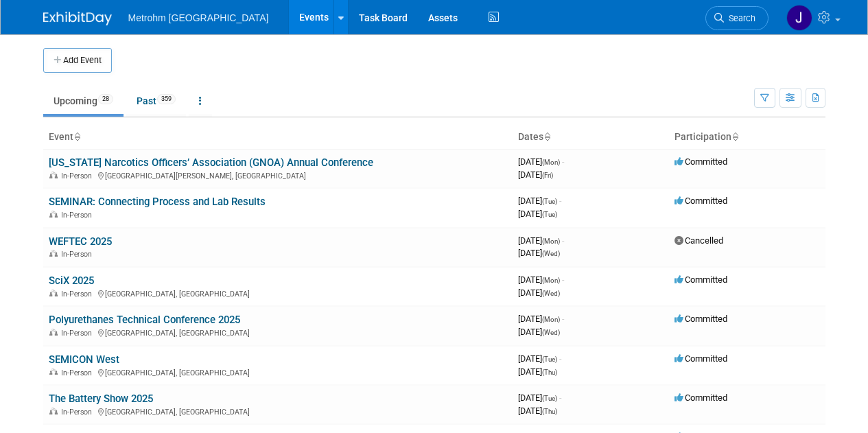  Describe the element at coordinates (77, 60) in the screenshot. I see `button: Add Event` at that location.